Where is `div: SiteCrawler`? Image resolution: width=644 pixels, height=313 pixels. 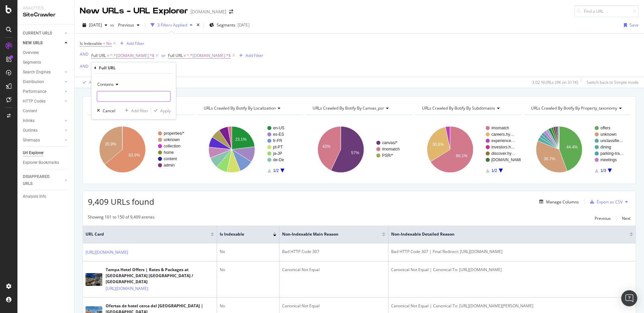 div: SiteCrawler is located at coordinates (46, 15).